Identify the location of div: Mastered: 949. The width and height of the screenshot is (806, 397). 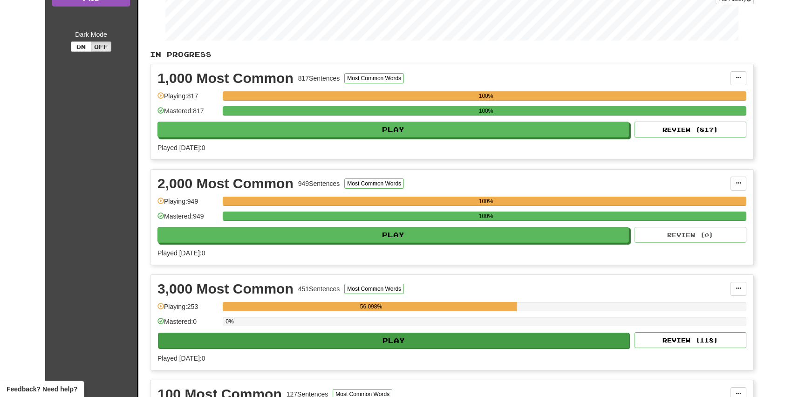
(188, 219).